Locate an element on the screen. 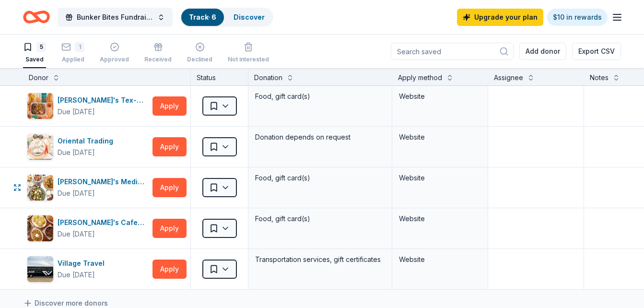 This screenshot has width=644, height=308. button: Add donor is located at coordinates (543, 51).